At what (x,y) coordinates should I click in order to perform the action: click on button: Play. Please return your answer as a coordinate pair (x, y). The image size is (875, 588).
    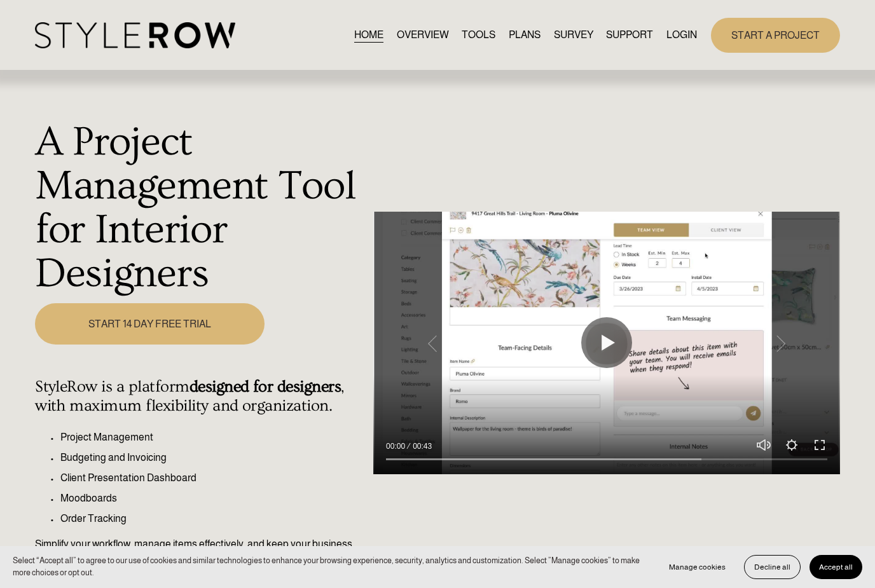
    Looking at the image, I should click on (607, 343).